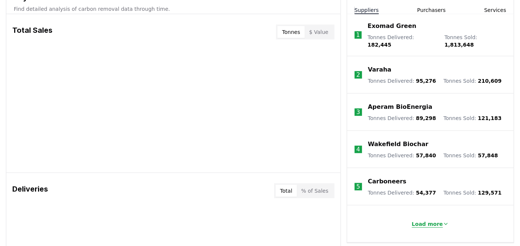  I want to click on button: % of Sales, so click(315, 191).